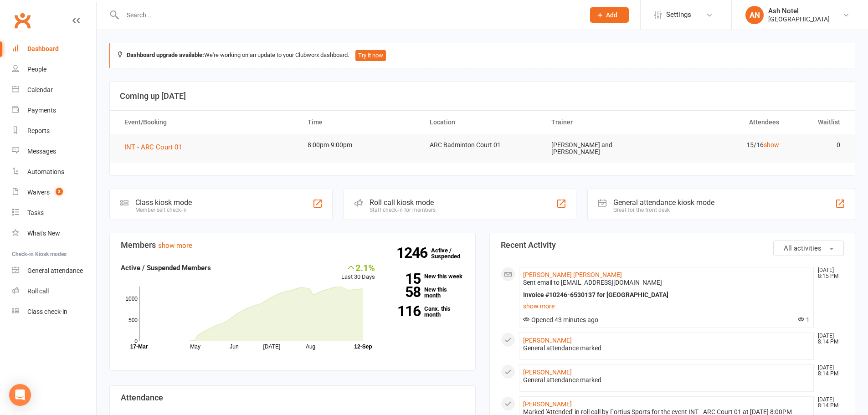 The width and height of the screenshot is (868, 415). What do you see at coordinates (54, 131) in the screenshot?
I see `a: Reports` at bounding box center [54, 131].